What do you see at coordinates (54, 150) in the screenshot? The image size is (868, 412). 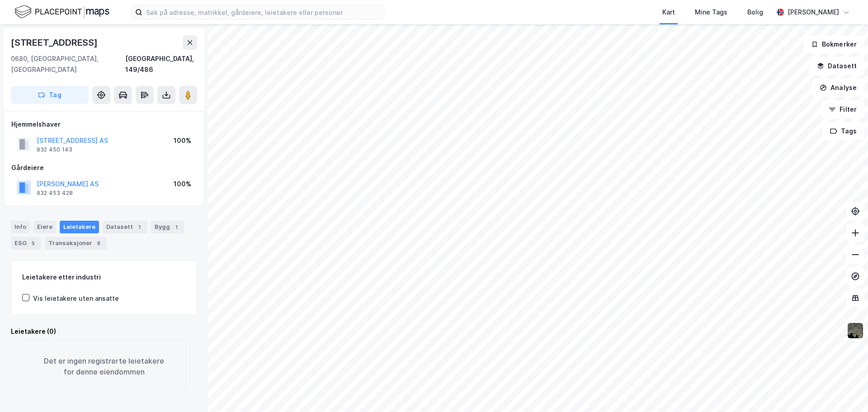 I see `div: 932 450 143` at bounding box center [54, 150].